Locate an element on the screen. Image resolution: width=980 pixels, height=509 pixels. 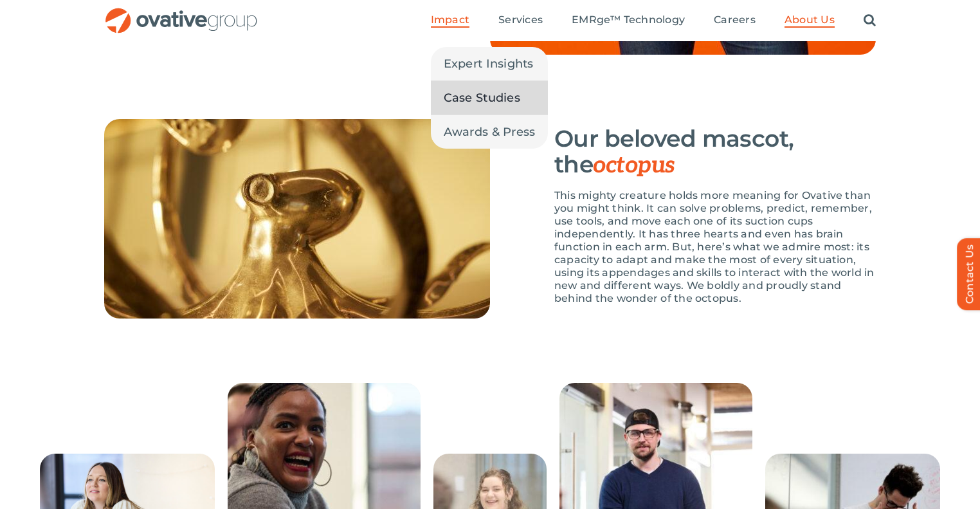
span: Careers is located at coordinates (734, 20).